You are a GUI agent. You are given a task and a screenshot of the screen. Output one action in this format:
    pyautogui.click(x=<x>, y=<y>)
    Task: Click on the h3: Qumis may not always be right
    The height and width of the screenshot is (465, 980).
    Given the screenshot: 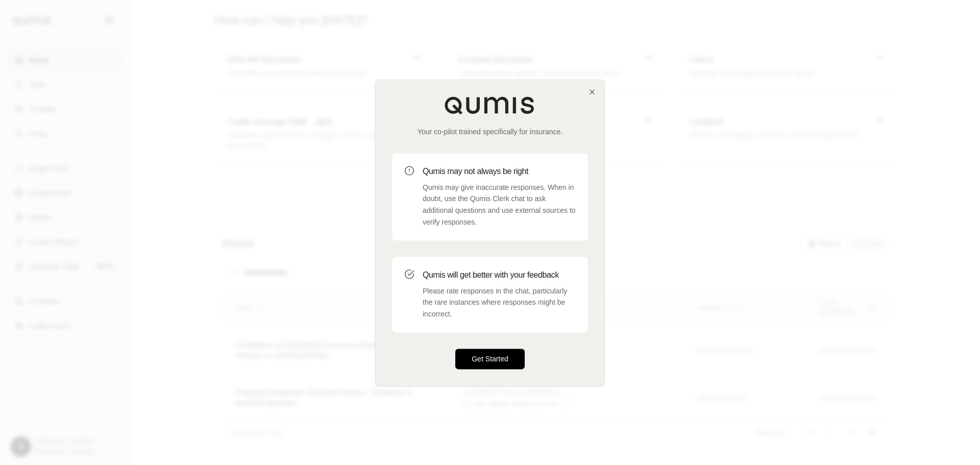 What is the action you would take?
    pyautogui.click(x=499, y=171)
    